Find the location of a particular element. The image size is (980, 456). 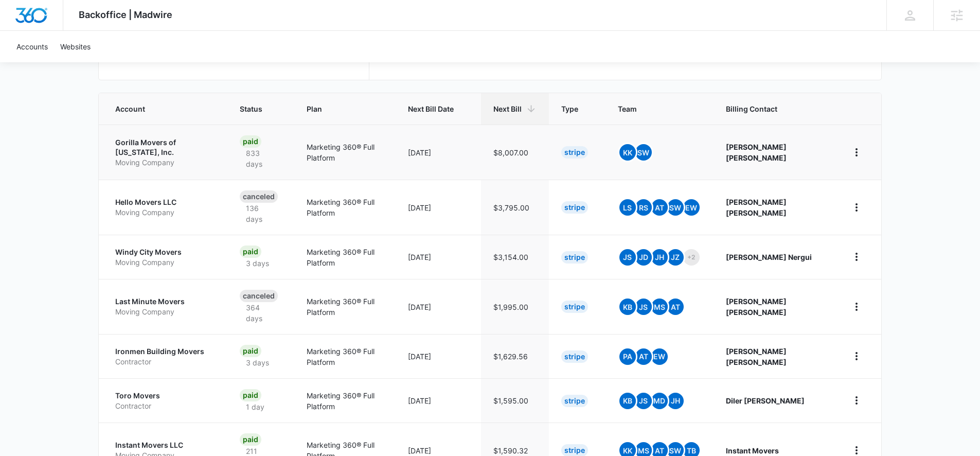

p: Ironmen Building Movers is located at coordinates (165, 352).